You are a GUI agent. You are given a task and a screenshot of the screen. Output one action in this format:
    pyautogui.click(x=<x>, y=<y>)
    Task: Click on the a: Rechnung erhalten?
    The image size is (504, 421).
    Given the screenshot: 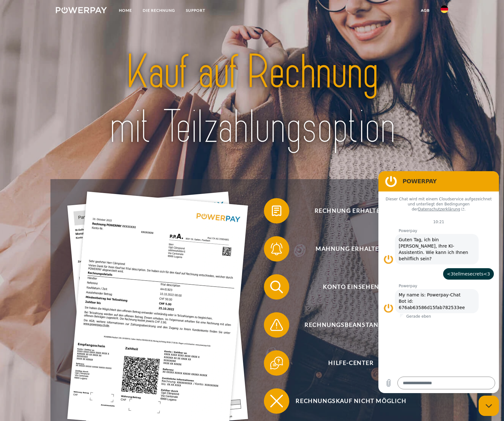 What is the action you would take?
    pyautogui.click(x=346, y=211)
    